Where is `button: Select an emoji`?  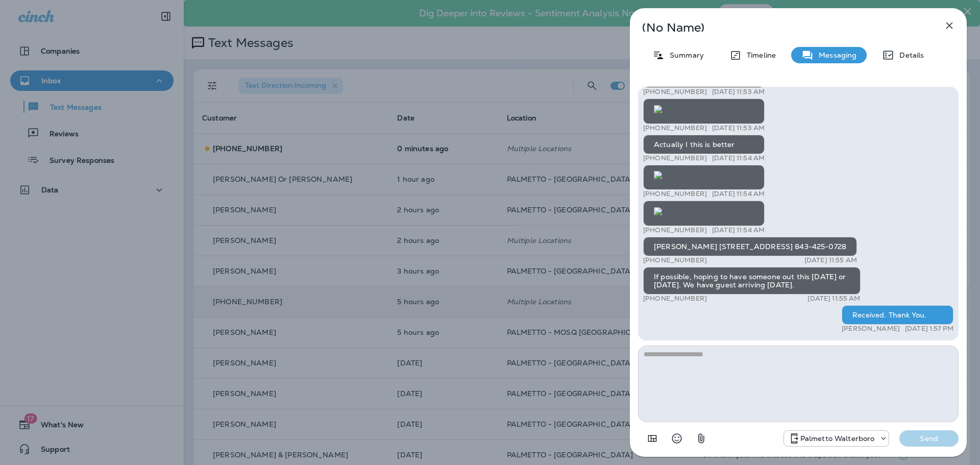
button: Select an emoji is located at coordinates (677, 439).